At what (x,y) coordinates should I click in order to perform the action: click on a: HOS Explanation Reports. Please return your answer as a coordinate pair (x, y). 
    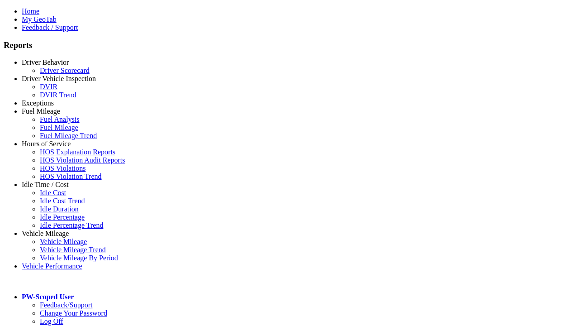
    Looking at the image, I should click on (77, 152).